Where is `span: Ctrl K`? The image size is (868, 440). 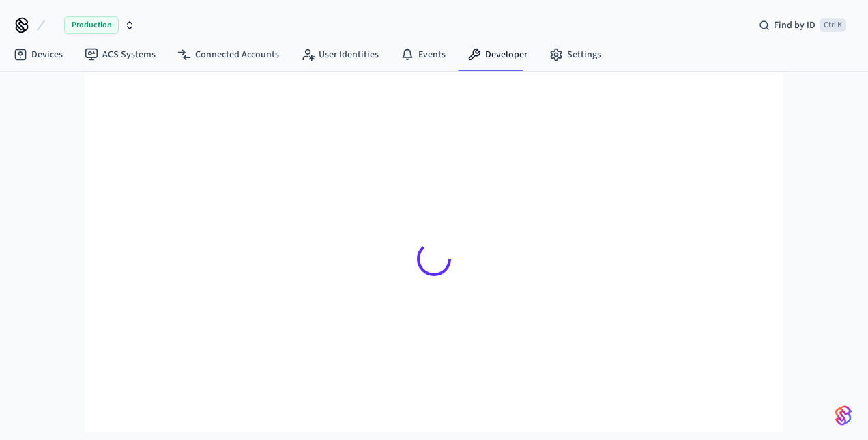
span: Ctrl K is located at coordinates (833, 25).